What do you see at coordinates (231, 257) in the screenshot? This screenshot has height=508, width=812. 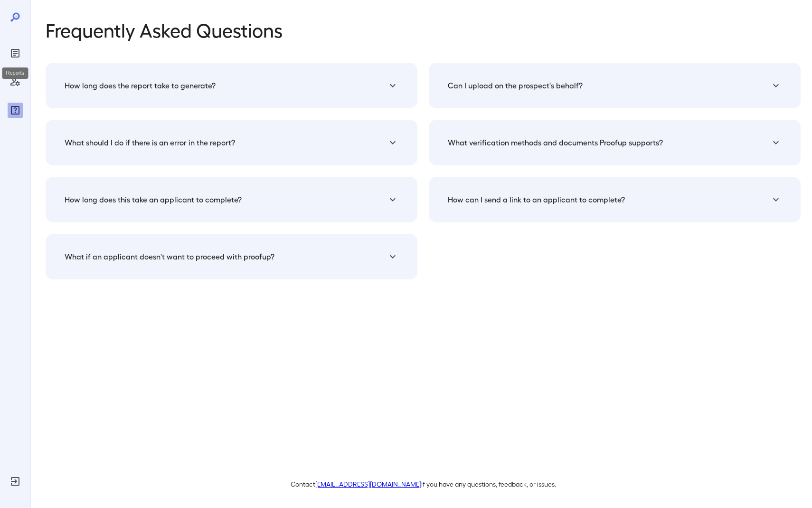 I see `div: What if an applicant doesn't want to proceed with proofup?` at bounding box center [231, 257].